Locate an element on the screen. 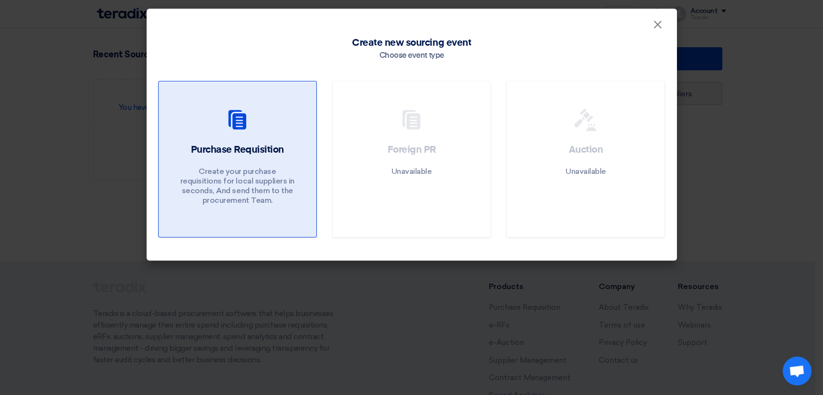 The height and width of the screenshot is (395, 823). span: Foreign PR is located at coordinates (411, 150).